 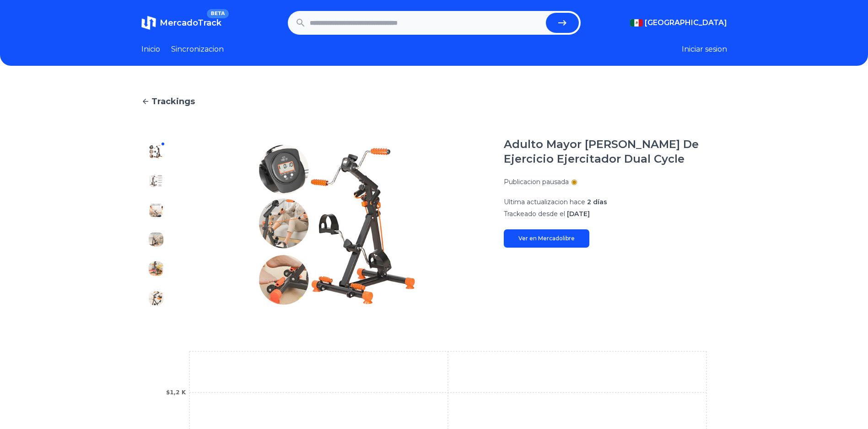 What do you see at coordinates (176, 393) in the screenshot?
I see `tspan: $1,2 K` at bounding box center [176, 393].